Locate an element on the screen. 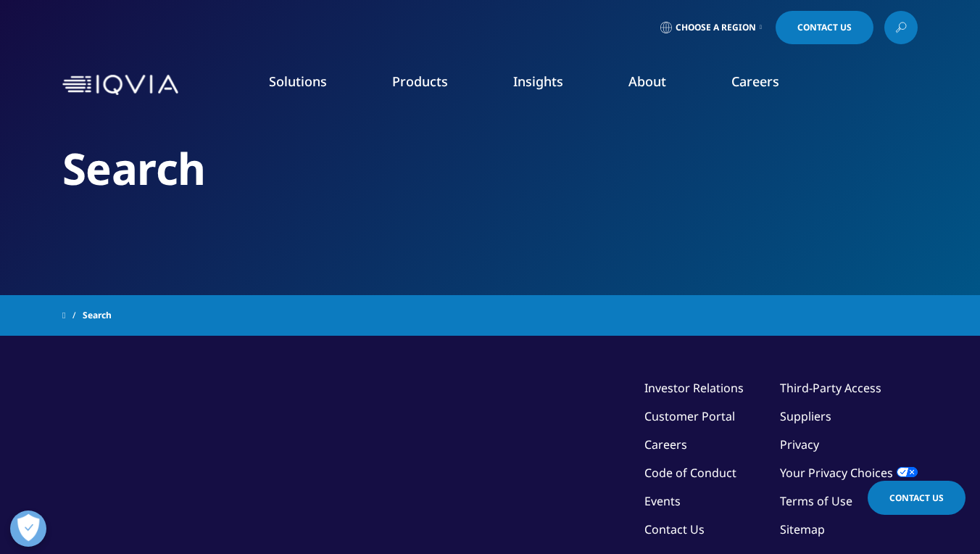 The image size is (980, 554). a: Sitemap is located at coordinates (803, 529).